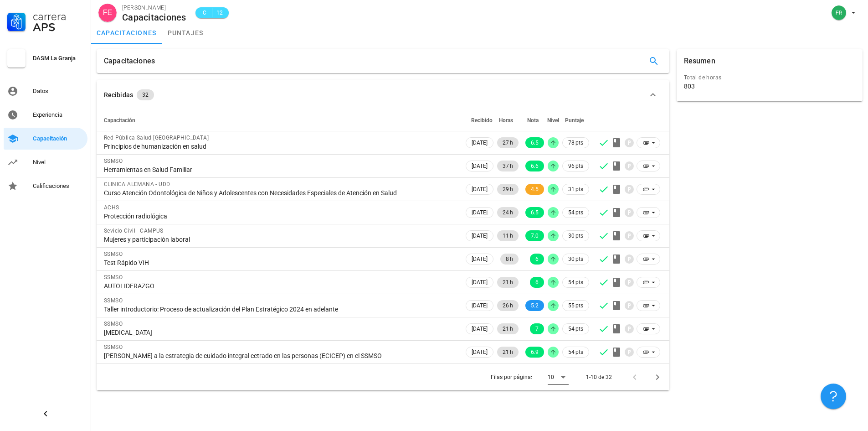 Image resolution: width=868 pixels, height=431 pixels. I want to click on span: 6.9, so click(534, 352).